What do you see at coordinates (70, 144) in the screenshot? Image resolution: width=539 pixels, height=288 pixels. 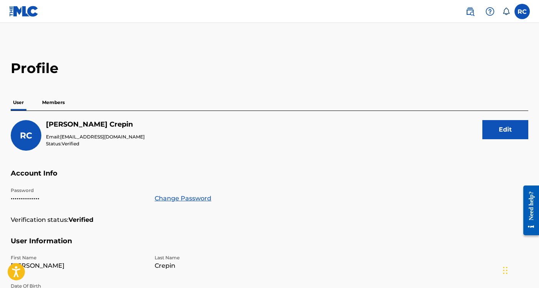 I see `span: Verified` at bounding box center [70, 144].